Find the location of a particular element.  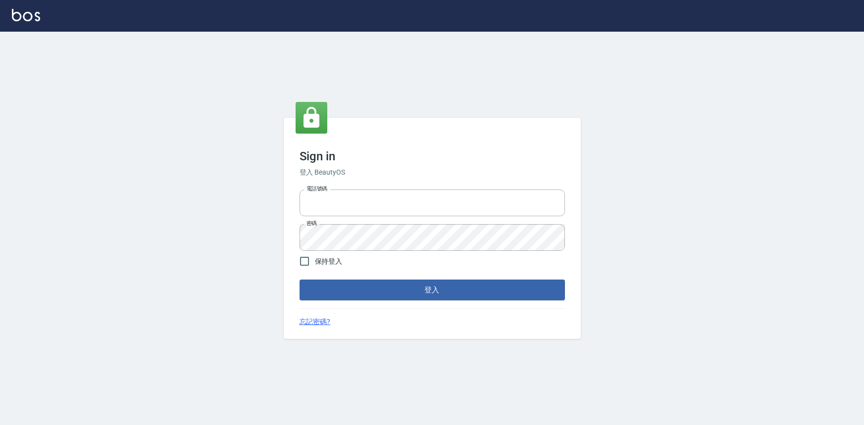

button: 登入 is located at coordinates (432, 290).